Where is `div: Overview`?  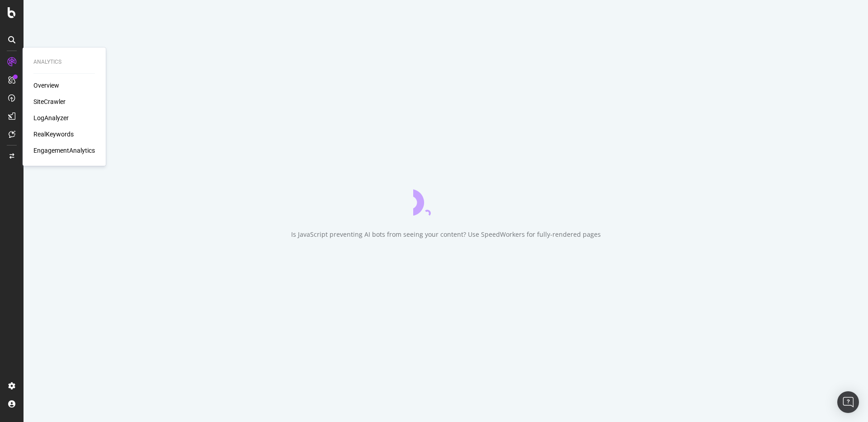
div: Overview is located at coordinates (46, 85).